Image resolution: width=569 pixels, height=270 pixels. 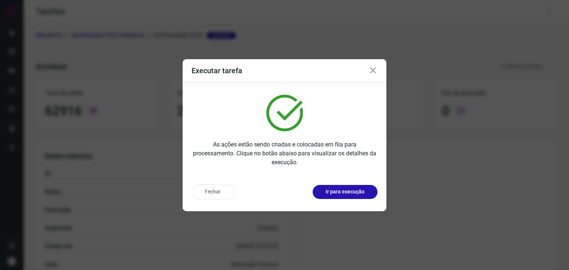 I want to click on button: Fechar, so click(x=213, y=192).